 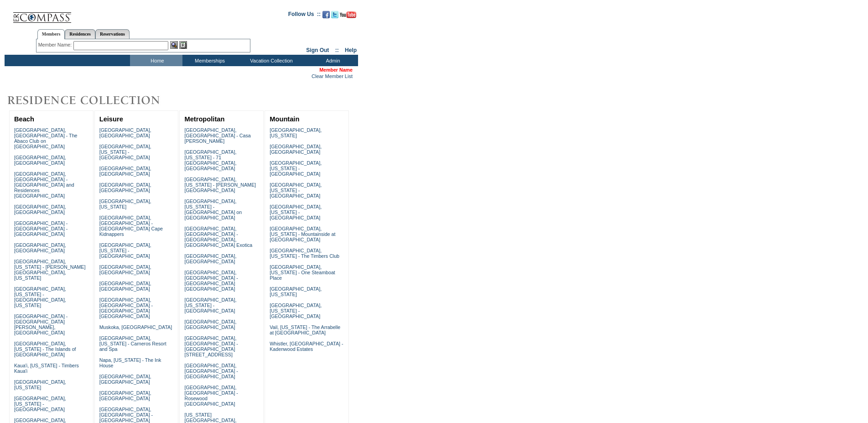 I want to click on a: Clear, so click(x=317, y=76).